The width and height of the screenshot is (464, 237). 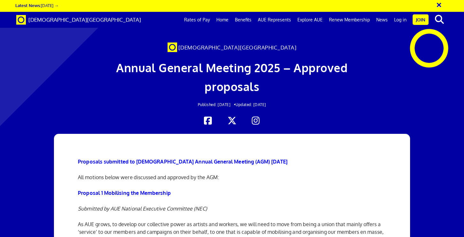 I want to click on a: Explore AUE, so click(x=310, y=20).